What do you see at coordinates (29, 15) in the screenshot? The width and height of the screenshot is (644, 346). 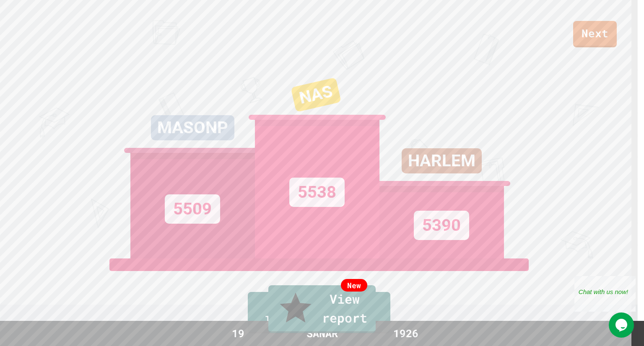 I see `p: Chat with us now!` at bounding box center [29, 15].